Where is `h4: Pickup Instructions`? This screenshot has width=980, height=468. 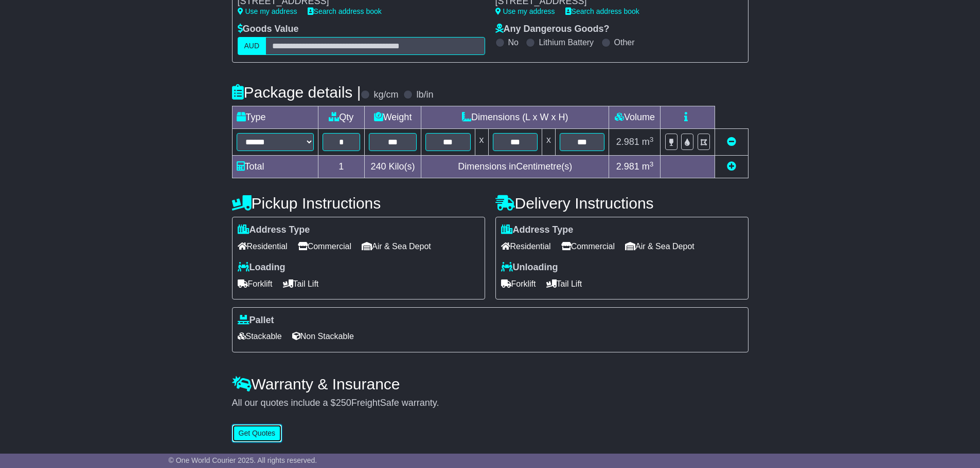 h4: Pickup Instructions is located at coordinates (358, 203).